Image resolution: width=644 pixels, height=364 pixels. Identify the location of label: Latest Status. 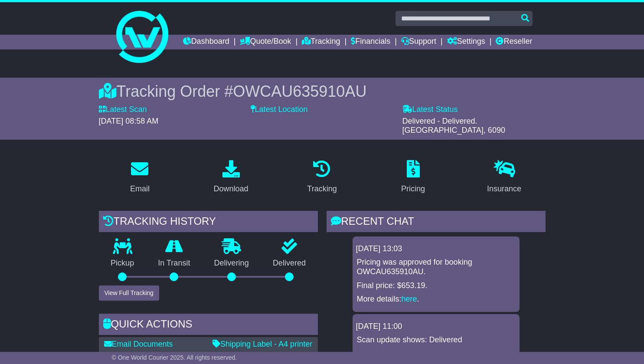
(430, 110).